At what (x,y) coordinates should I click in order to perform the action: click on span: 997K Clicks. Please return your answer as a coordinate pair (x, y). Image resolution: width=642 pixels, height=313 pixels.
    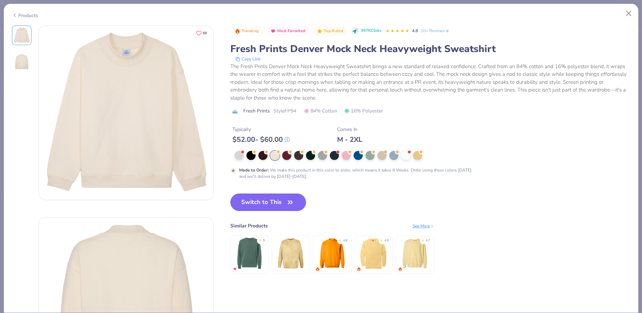
    Looking at the image, I should click on (371, 31).